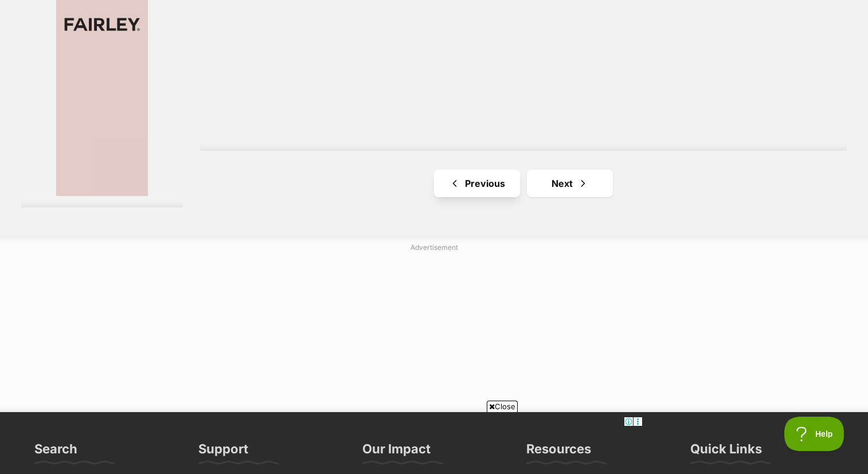 The height and width of the screenshot is (474, 868). Describe the element at coordinates (223, 452) in the screenshot. I see `h3: Support` at that location.